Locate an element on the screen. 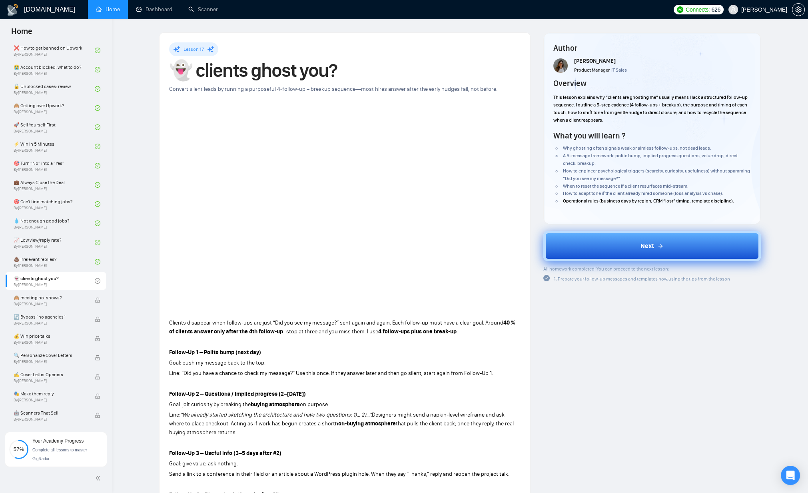 This screenshot has width=808, height=493. span: Your Academy Progress is located at coordinates (58, 441).